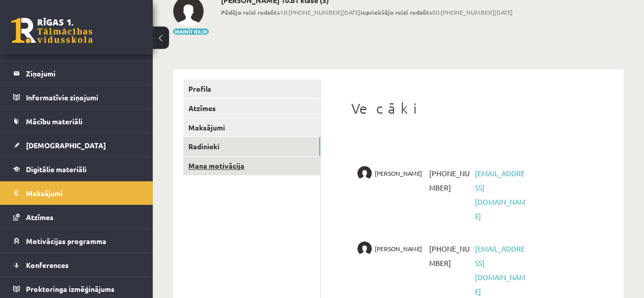  I want to click on a: Motivācijas programma, so click(76, 241).